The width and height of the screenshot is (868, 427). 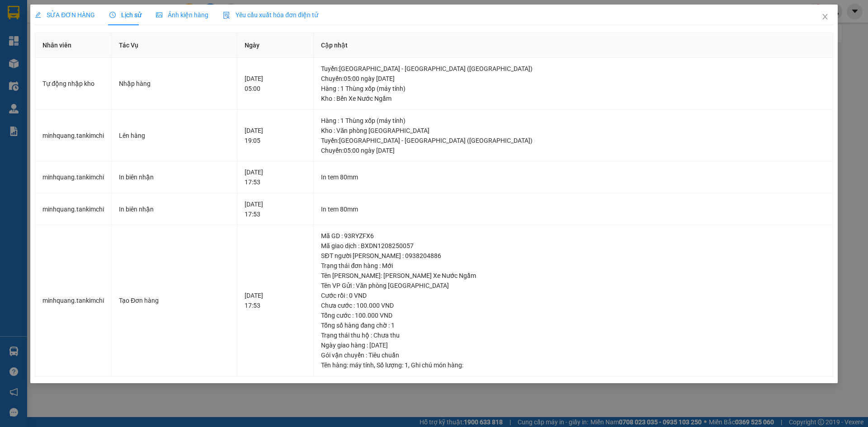 What do you see at coordinates (573, 305) in the screenshot?
I see `div: Chưa cước : 100.000 VND` at bounding box center [573, 305].